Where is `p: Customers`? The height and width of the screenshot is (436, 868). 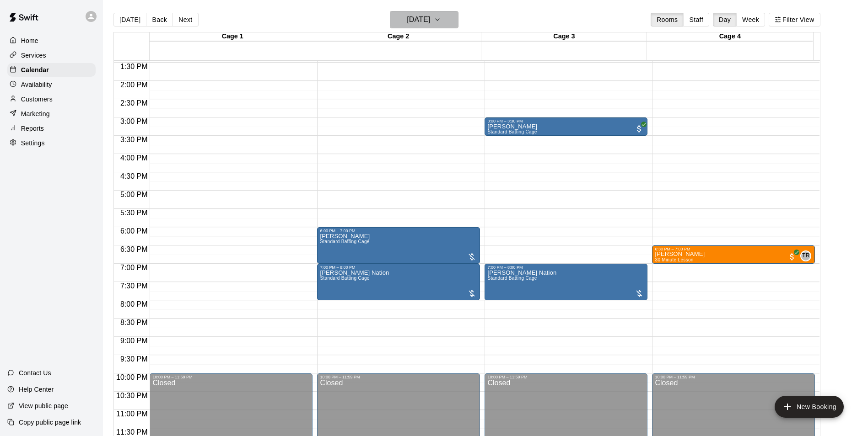 p: Customers is located at coordinates (36, 99).